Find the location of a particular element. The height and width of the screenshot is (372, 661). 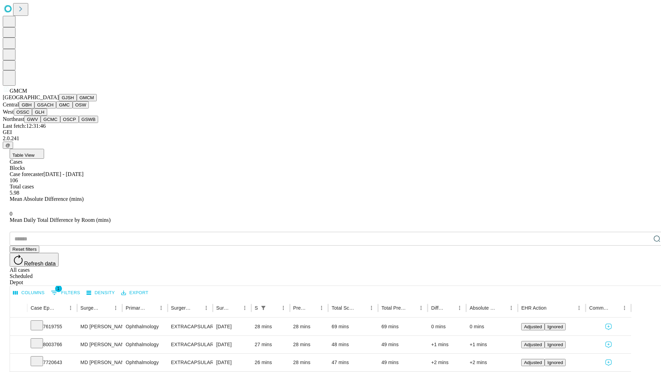

button: GSWB is located at coordinates (88, 119).